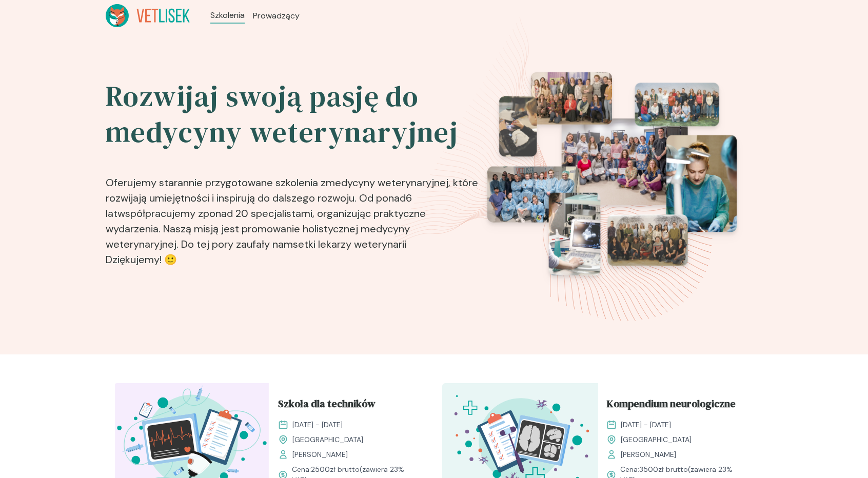 Image resolution: width=868 pixels, height=478 pixels. I want to click on b: setki lekarzy weterynarii, so click(349, 244).